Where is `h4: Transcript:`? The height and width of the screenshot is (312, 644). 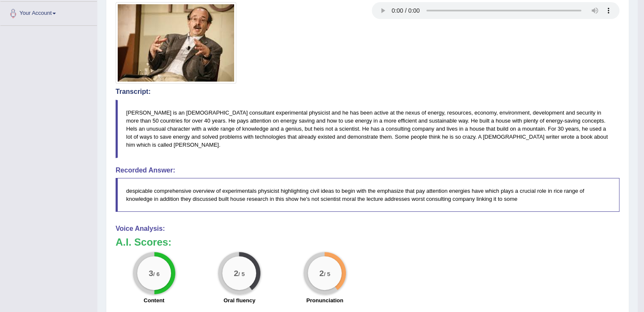
h4: Transcript: is located at coordinates (367, 92).